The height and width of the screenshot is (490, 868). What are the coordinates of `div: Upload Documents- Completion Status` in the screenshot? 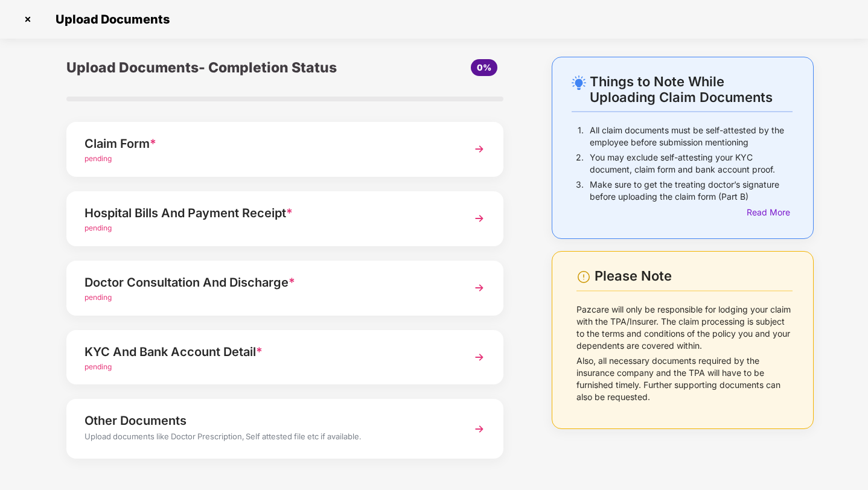 It's located at (212, 67).